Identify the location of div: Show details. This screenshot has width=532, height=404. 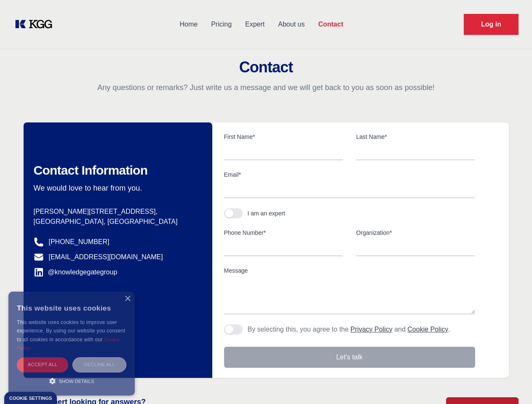
(71, 381).